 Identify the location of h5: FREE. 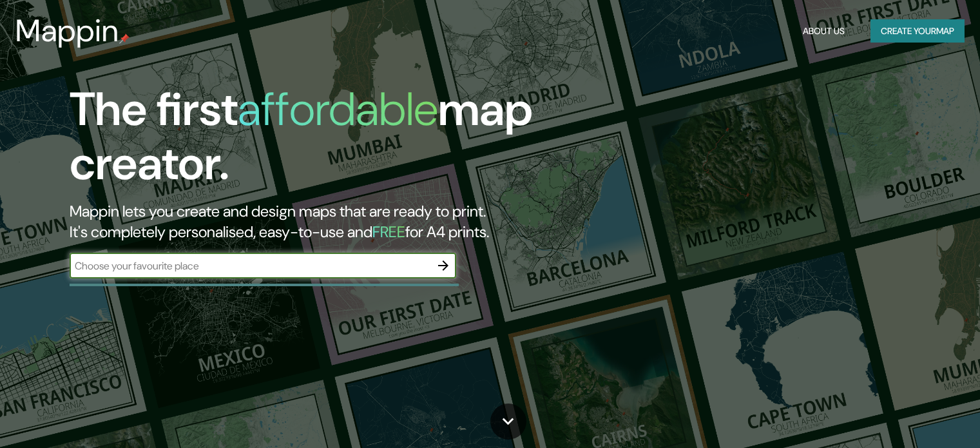
(388, 232).